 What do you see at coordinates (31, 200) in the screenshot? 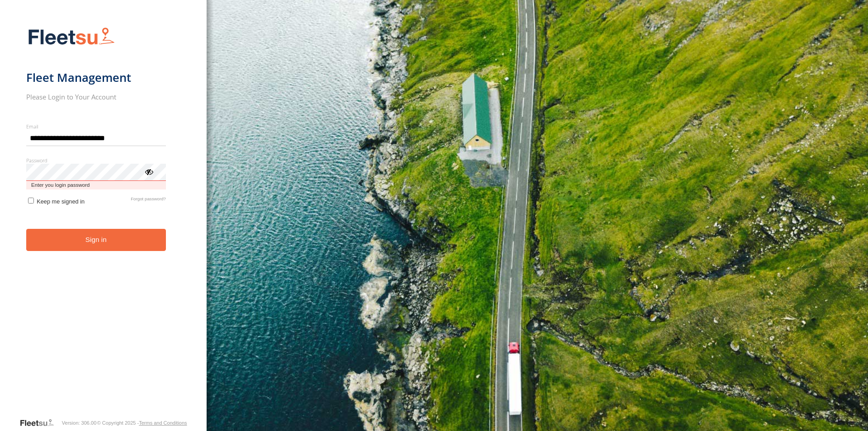
I see `input: Keep me signed in` at bounding box center [31, 200].